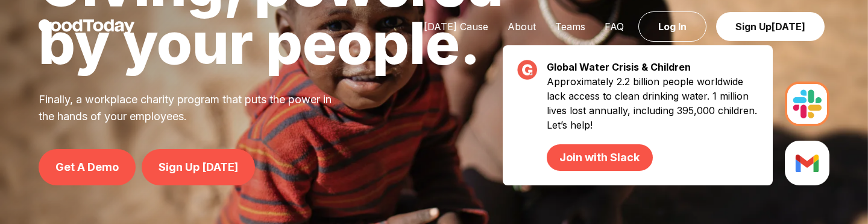  What do you see at coordinates (87, 167) in the screenshot?
I see `a: Get A Demo` at bounding box center [87, 167].